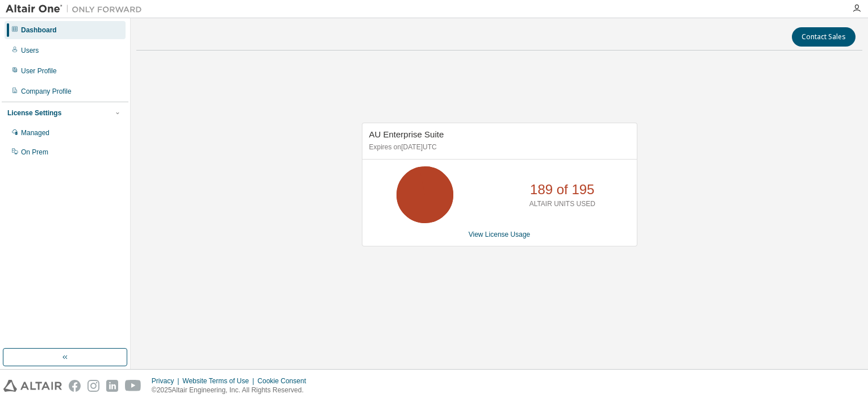 The height and width of the screenshot is (402, 868). What do you see at coordinates (93, 386) in the screenshot?
I see `img: instagram.svg` at bounding box center [93, 386].